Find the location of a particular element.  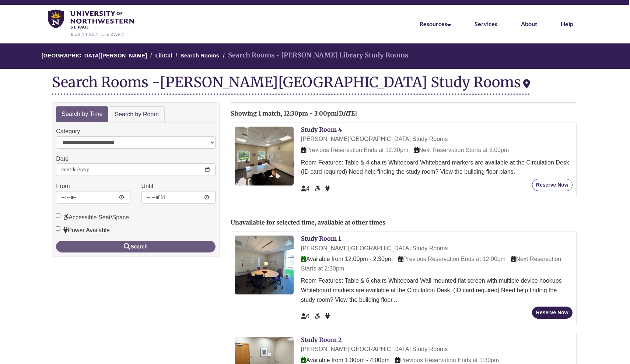

label: Power Available is located at coordinates (83, 230).